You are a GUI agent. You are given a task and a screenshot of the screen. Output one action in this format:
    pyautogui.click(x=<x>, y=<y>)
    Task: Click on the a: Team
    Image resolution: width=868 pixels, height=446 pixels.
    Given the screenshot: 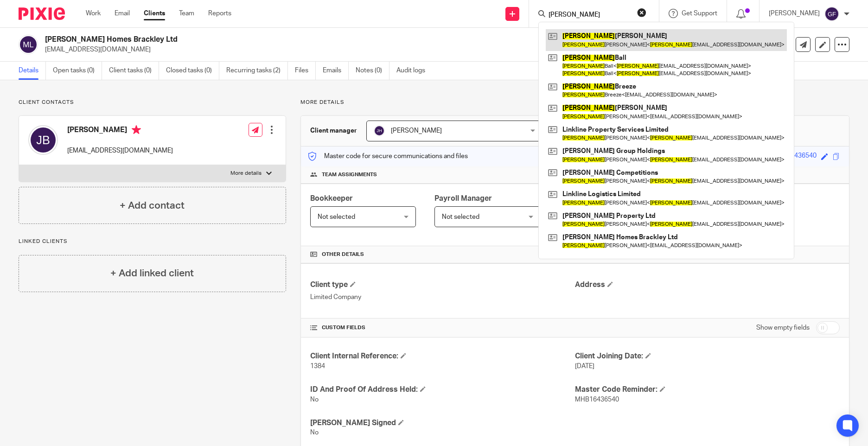 What is the action you would take?
    pyautogui.click(x=187, y=13)
    